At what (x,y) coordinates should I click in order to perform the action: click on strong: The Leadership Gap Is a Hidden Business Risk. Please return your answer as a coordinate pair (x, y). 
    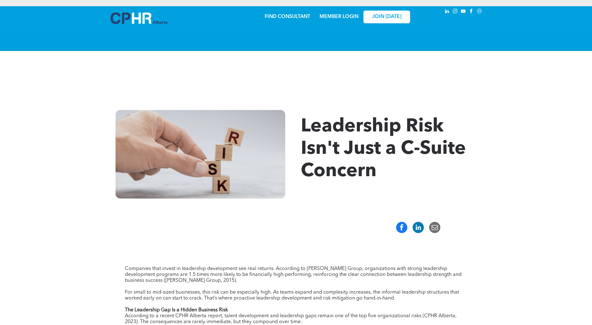
    Looking at the image, I should click on (176, 311).